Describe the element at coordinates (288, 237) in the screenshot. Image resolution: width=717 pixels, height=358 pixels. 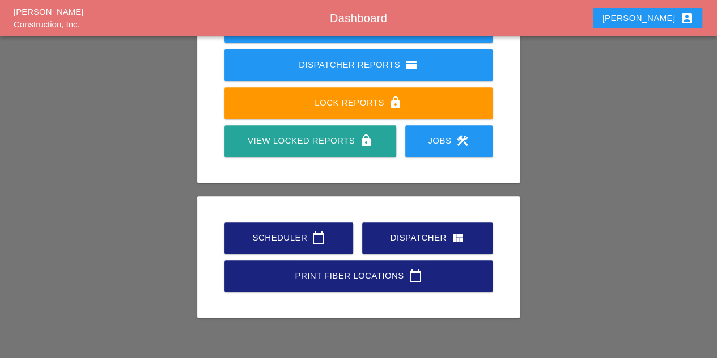
I see `a: Scheduler` at that location.